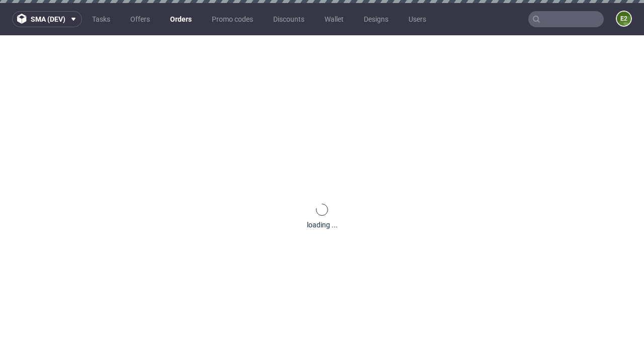 Image resolution: width=644 pixels, height=363 pixels. Describe the element at coordinates (48, 19) in the screenshot. I see `span: sma (dev)` at that location.